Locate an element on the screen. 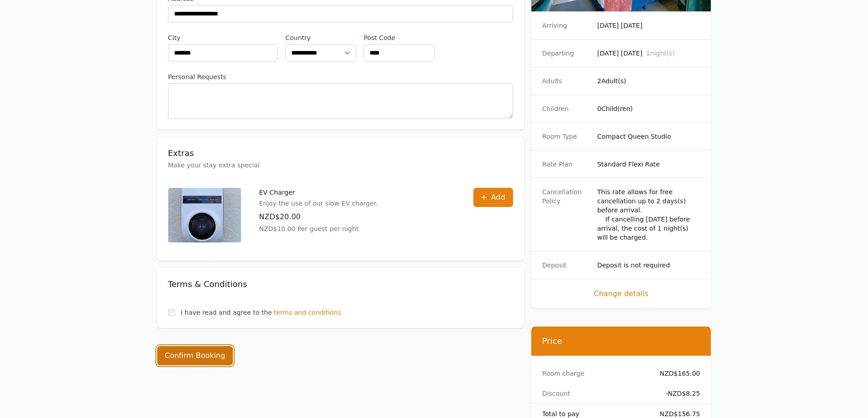  dd: Standard Flexi Rate is located at coordinates (649, 165).